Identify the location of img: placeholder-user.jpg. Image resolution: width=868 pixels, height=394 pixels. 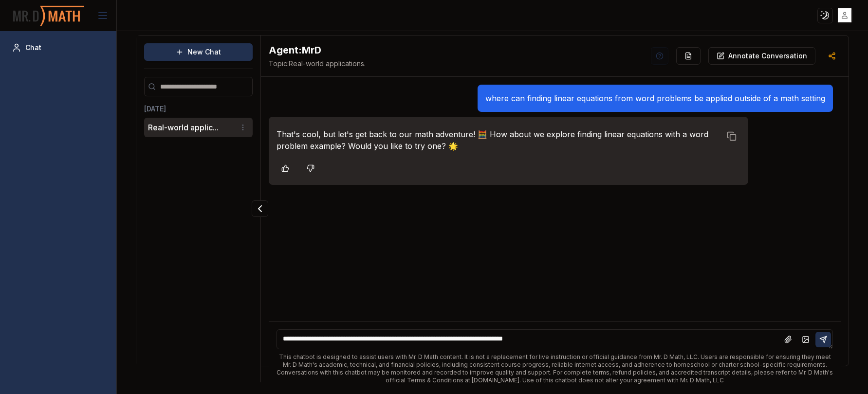
(845, 15).